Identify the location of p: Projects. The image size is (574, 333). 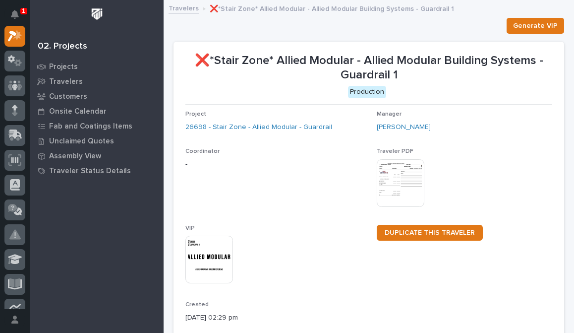
(63, 67).